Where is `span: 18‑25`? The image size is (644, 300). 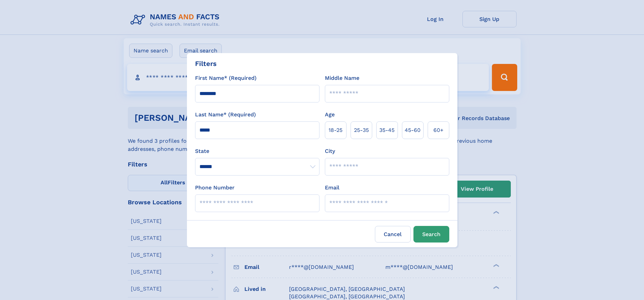
span: 18‑25 is located at coordinates (336, 130).